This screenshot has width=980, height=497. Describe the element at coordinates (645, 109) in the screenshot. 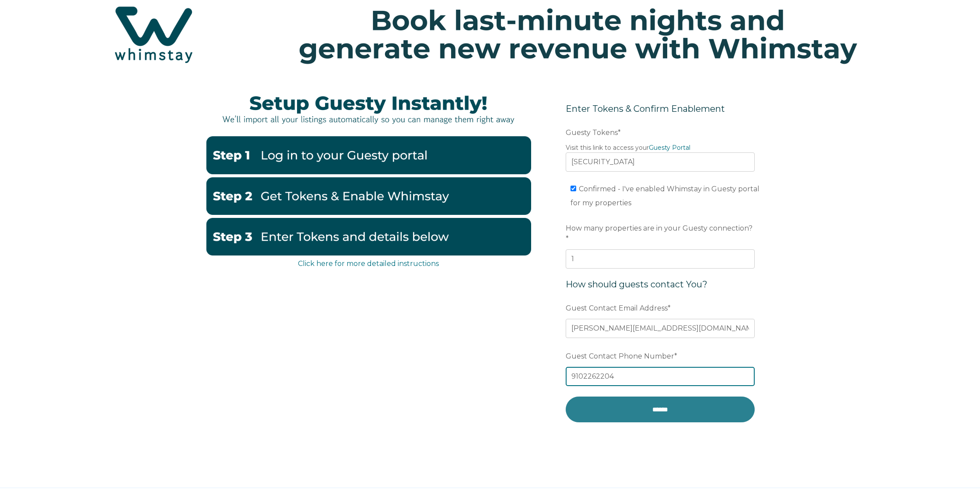

I see `span: Enter Tokens & Confirm Enablement` at that location.